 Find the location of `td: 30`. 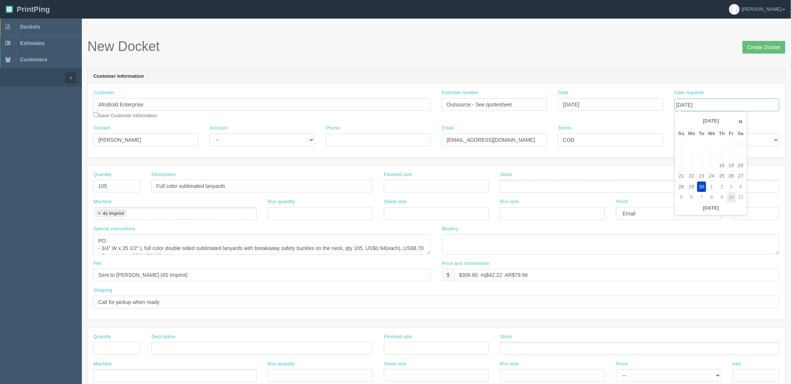

td: 30 is located at coordinates (702, 187).